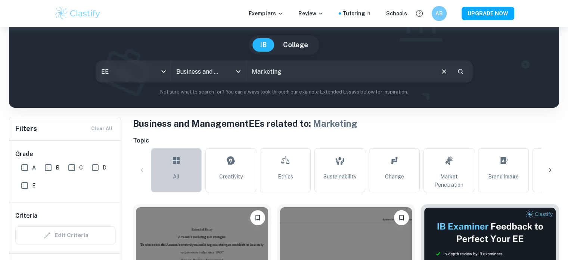  What do you see at coordinates (357, 13) in the screenshot?
I see `div: Tutoring` at bounding box center [357, 13].